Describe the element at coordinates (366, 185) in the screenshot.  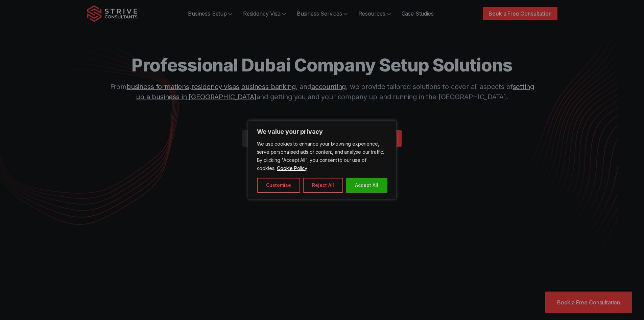
I see `button: Accept All` at that location.